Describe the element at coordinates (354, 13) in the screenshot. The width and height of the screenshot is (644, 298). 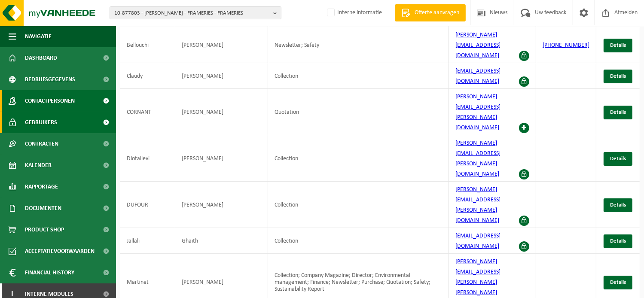
I see `label: Interne informatie` at that location.